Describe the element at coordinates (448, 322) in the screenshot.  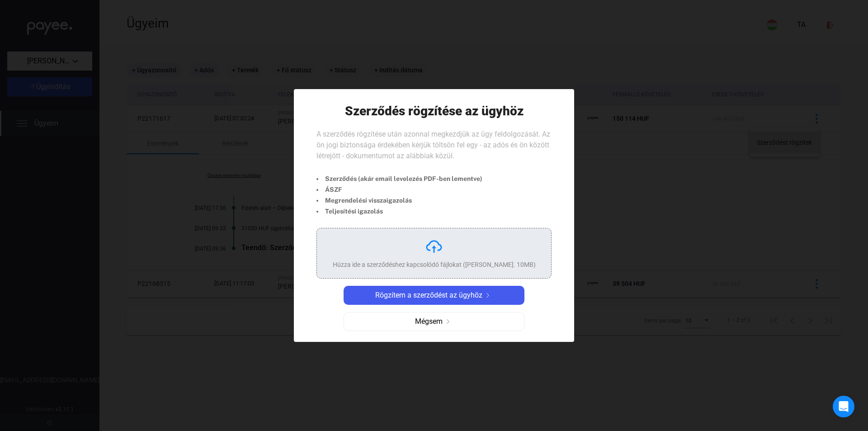
I see `img: arrow-right-grey` at that location.